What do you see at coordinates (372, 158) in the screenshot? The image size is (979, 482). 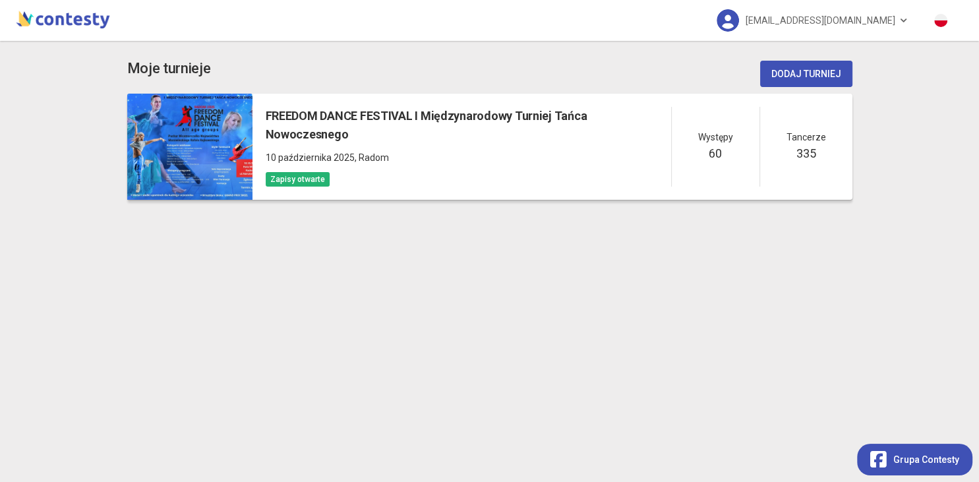 I see `span: , Radom` at bounding box center [372, 158].